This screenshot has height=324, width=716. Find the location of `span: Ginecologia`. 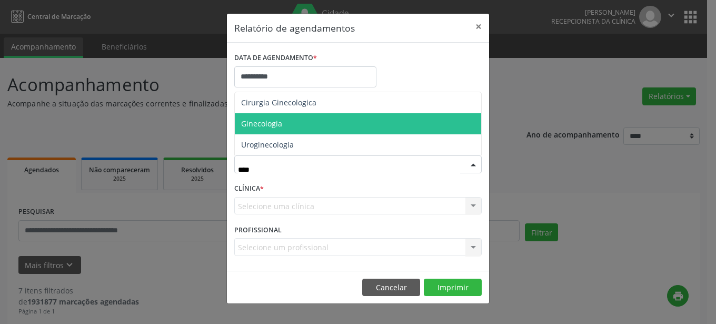

span: Ginecologia is located at coordinates (262, 123).